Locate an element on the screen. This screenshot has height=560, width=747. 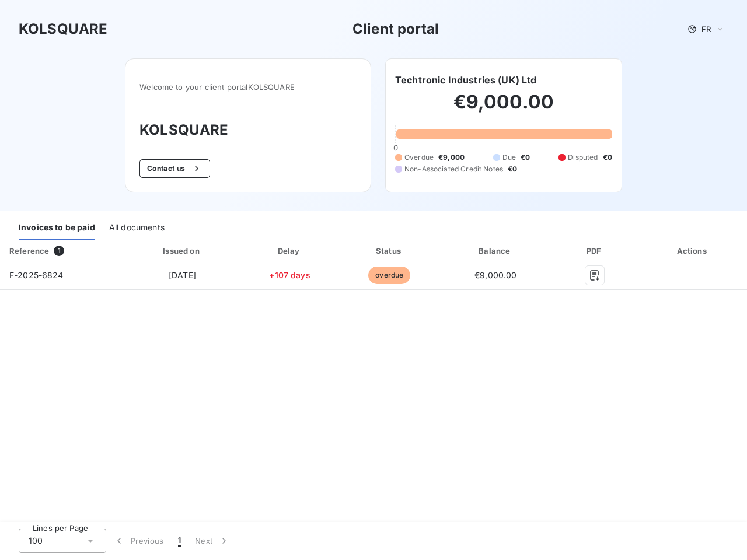
button: Next is located at coordinates (213, 541).